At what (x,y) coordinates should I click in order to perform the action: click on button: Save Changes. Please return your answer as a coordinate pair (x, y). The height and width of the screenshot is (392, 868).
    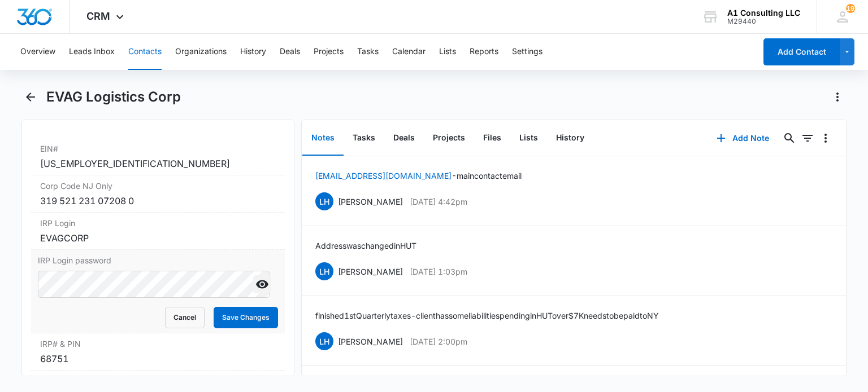
    Looking at the image, I should click on (245, 318).